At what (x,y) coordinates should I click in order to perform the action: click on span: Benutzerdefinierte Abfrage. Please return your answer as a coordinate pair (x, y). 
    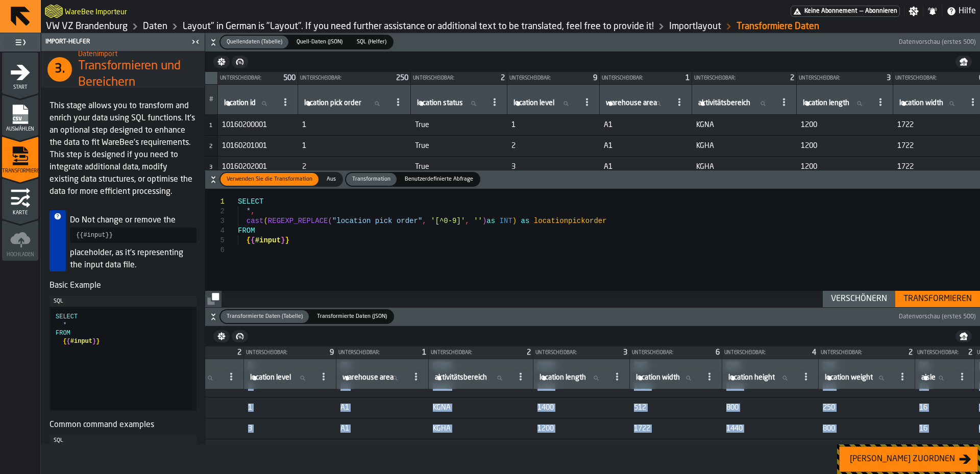
    Looking at the image, I should click on (439, 179).